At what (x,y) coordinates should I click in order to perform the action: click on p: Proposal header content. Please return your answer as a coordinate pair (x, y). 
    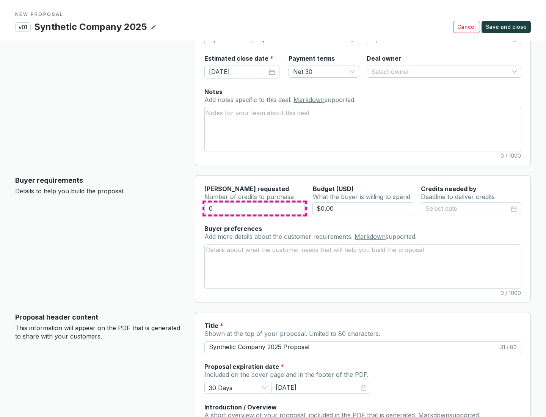
    Looking at the image, I should click on (99, 317).